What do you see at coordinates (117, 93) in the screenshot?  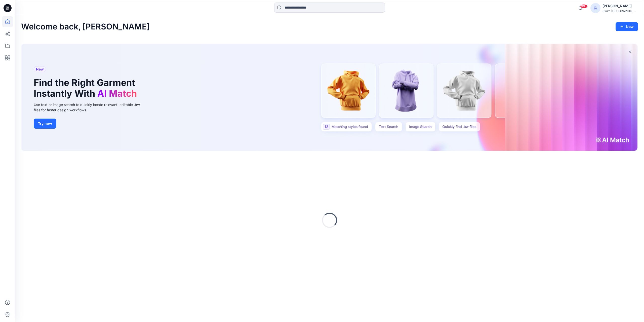 I see `span: AI Match` at bounding box center [117, 93].